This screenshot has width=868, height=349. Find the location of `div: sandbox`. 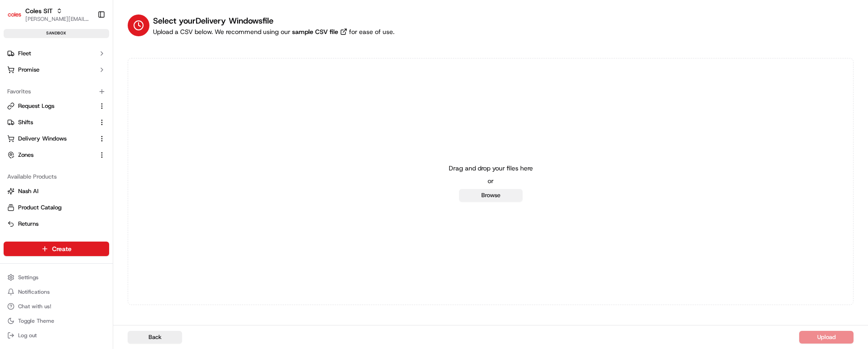

div: sandbox is located at coordinates (56, 33).